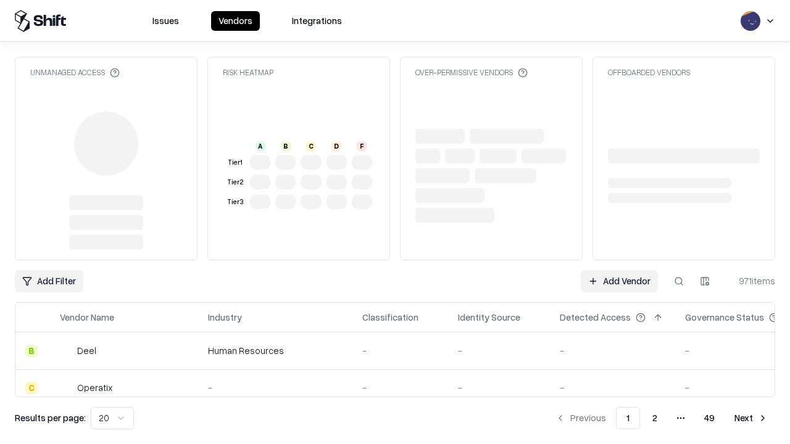  Describe the element at coordinates (661, 418) in the screenshot. I see `nav: pagination` at that location.